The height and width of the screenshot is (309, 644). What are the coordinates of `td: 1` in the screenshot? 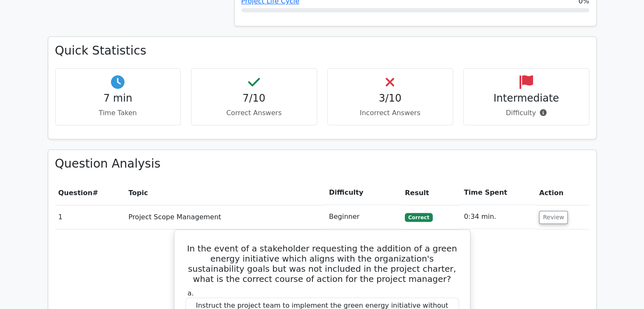 It's located at (91, 216).